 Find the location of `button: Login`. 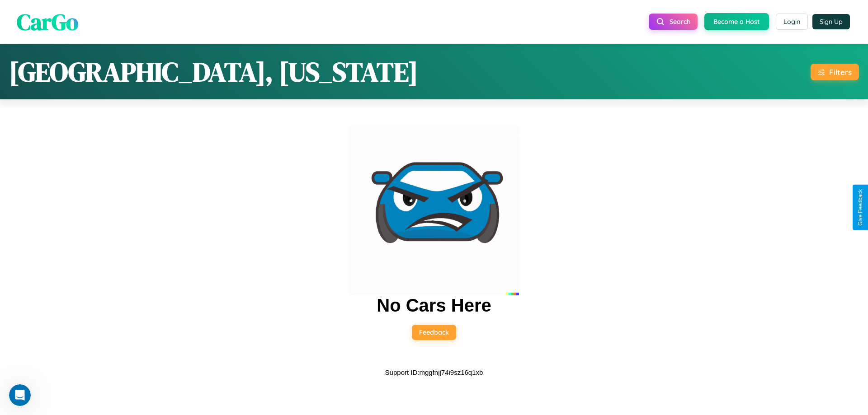

button: Login is located at coordinates (792, 22).